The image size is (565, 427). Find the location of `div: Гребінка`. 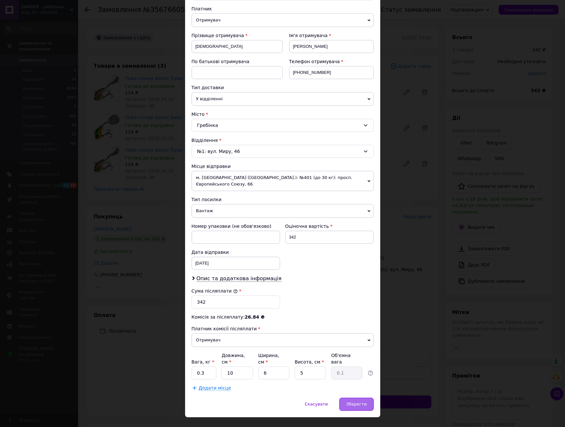

div: Гребінка is located at coordinates (283, 125).